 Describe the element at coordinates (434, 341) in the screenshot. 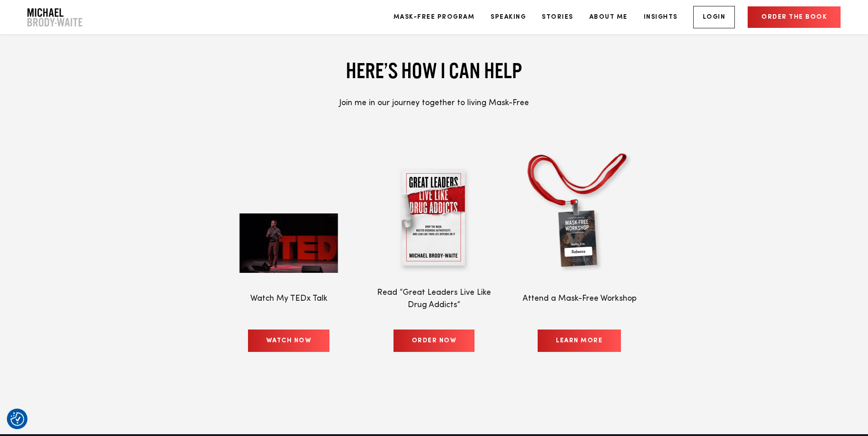

I see `a: ORDER NOW` at that location.